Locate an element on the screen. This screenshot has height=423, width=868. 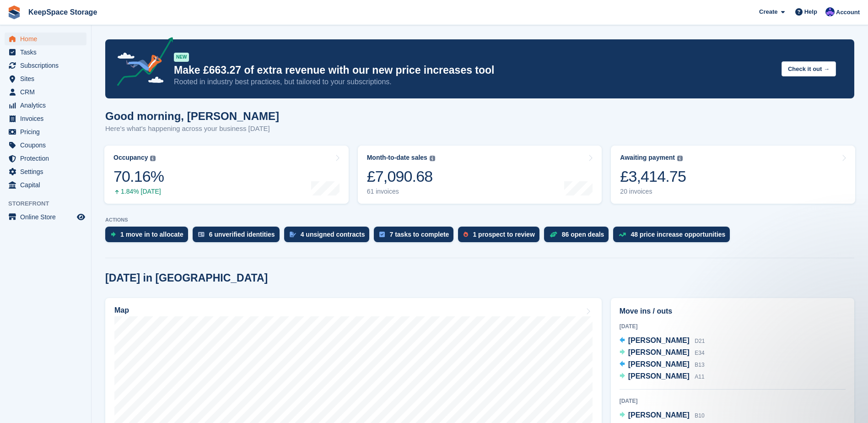
div: 6 unverified identities is located at coordinates (242, 234).